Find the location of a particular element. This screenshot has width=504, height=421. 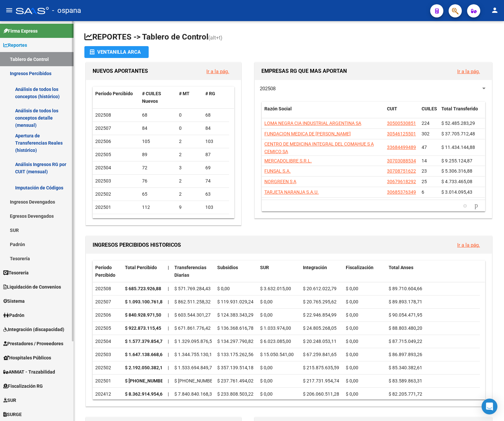

div: 202506 is located at coordinates (107, 315).